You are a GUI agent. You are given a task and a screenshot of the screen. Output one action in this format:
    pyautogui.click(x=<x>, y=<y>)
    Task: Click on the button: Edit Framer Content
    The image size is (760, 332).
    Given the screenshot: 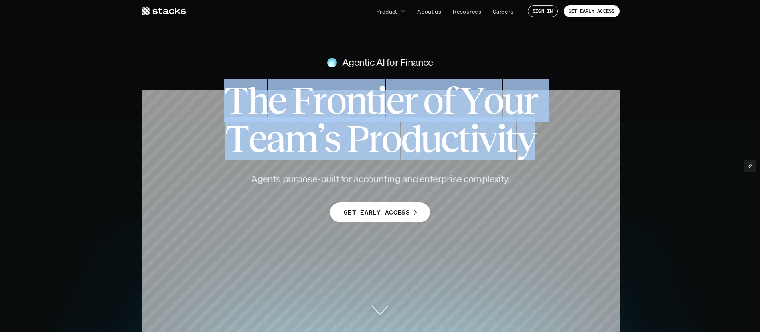 What is the action you would take?
    pyautogui.click(x=750, y=166)
    